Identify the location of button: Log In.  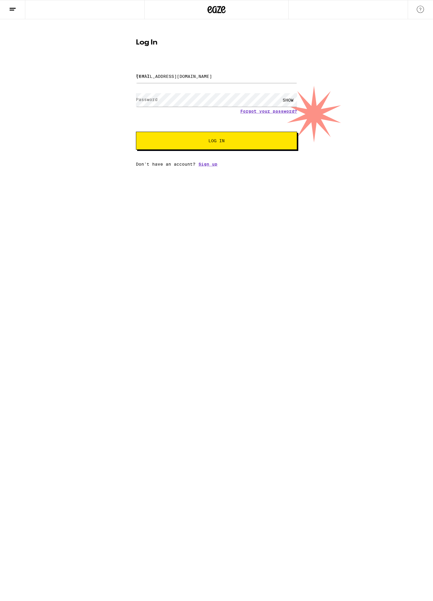
(216, 141).